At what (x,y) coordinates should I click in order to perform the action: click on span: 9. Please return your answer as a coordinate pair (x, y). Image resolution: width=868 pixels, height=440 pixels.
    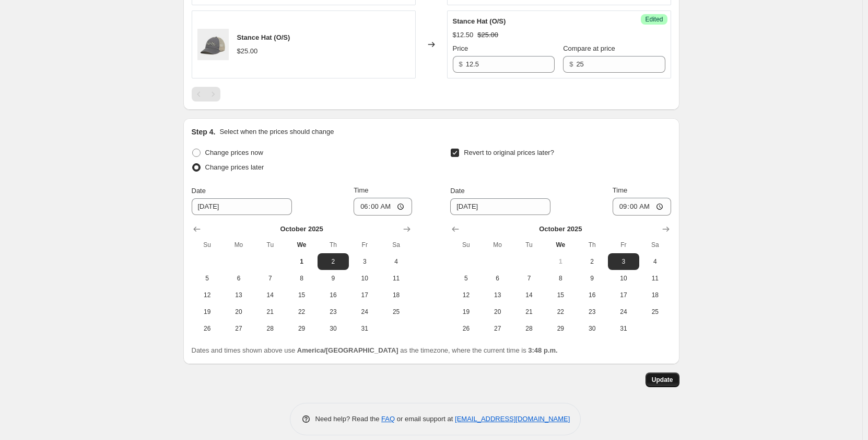
    Looking at the image, I should click on (333, 278).